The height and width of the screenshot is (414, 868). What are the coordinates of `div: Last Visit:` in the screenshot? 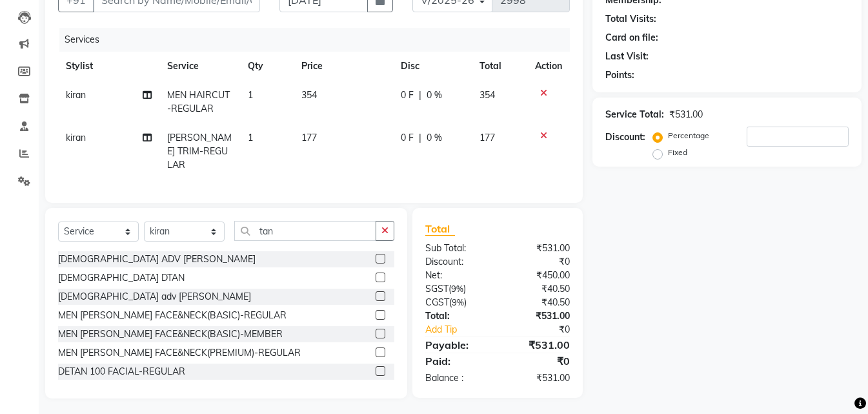 It's located at (627, 56).